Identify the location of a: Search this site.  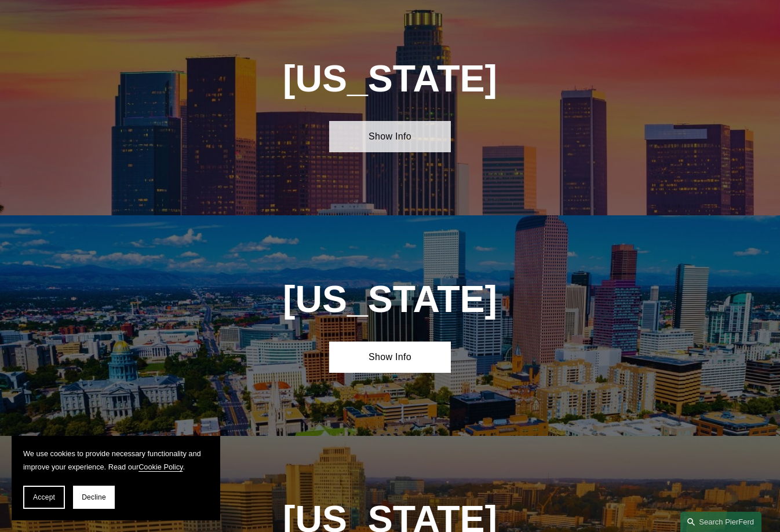
(721, 522).